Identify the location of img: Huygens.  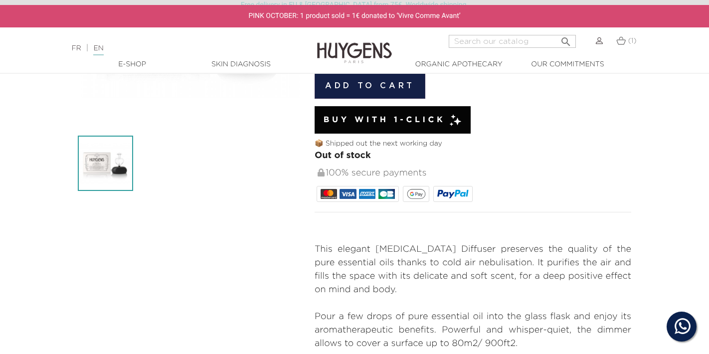
(355, 45).